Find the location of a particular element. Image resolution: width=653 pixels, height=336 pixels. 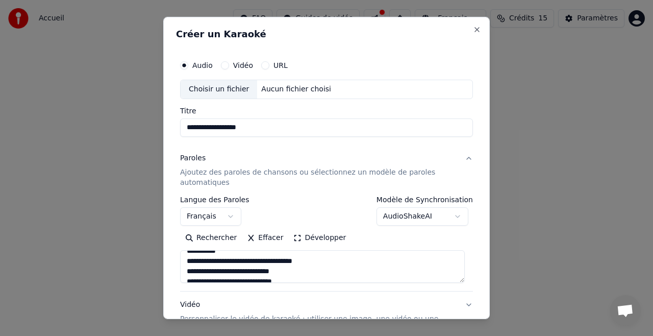

div: Vidéo is located at coordinates (318, 317).